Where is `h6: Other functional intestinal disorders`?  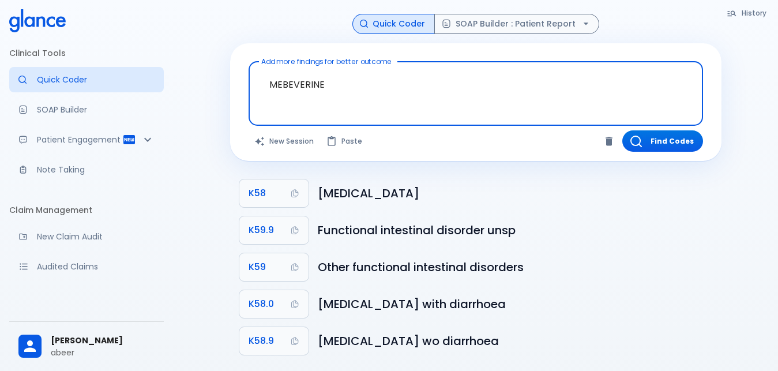
h6: Other functional intestinal disorders is located at coordinates (515, 267).